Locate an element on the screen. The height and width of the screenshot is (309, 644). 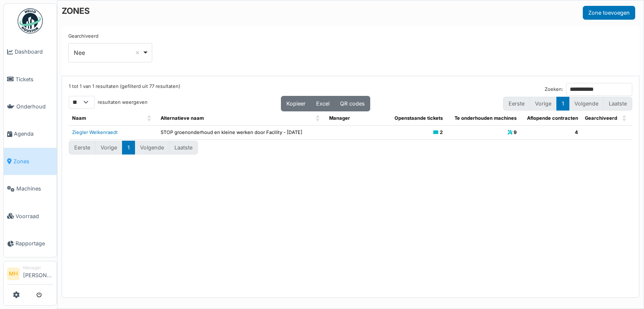
span: Onderhoud is located at coordinates (35, 107).